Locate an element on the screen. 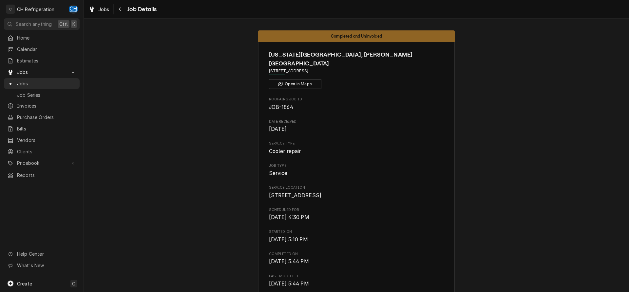 The height and width of the screenshot is (292, 629). a: Job Series is located at coordinates (42, 95).